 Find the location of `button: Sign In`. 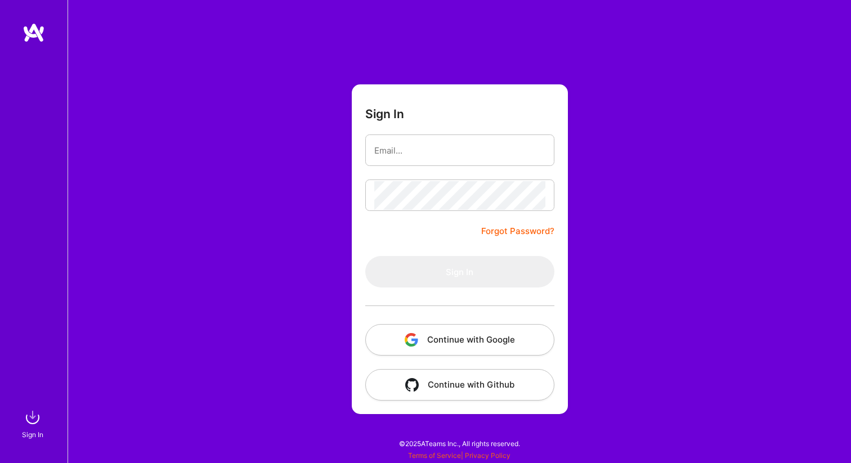

button: Sign In is located at coordinates (460, 272).